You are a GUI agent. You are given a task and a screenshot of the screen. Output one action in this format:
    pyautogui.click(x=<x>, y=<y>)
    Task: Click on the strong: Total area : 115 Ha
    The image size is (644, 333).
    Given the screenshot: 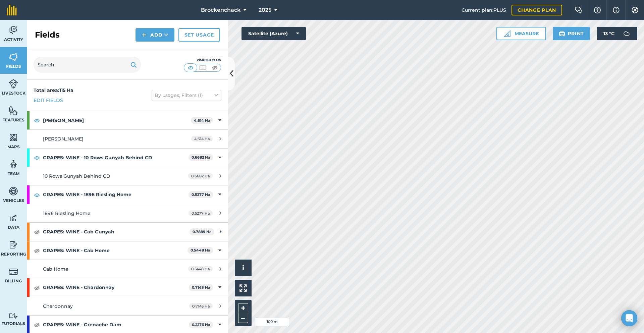 What is the action you would take?
    pyautogui.click(x=53, y=90)
    